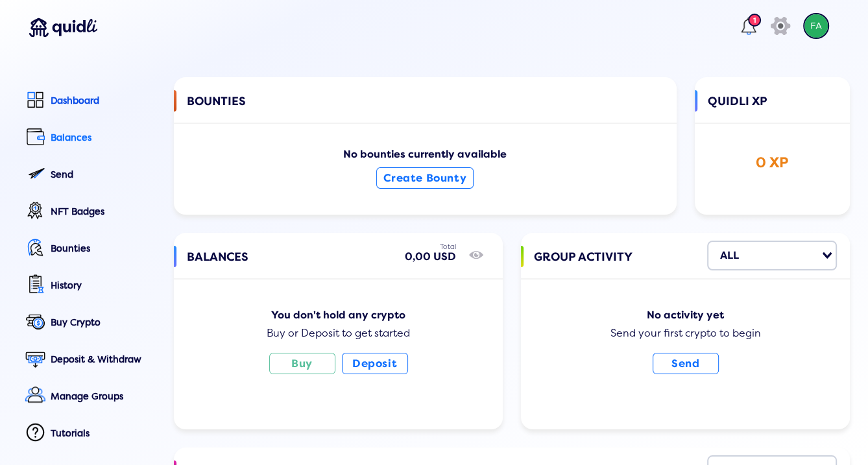 This screenshot has height=465, width=868. I want to click on a: Dashboard, so click(88, 101).